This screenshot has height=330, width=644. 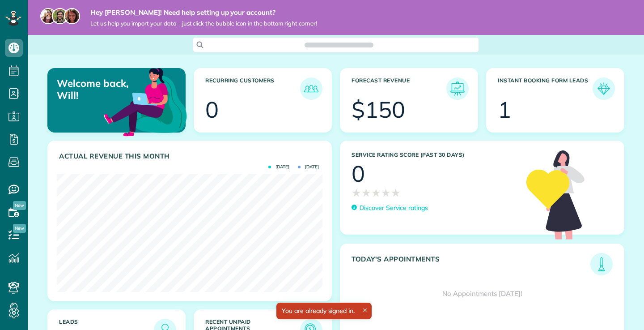 What do you see at coordinates (253, 88) in the screenshot?
I see `h3: Recurring Customers` at bounding box center [253, 88].